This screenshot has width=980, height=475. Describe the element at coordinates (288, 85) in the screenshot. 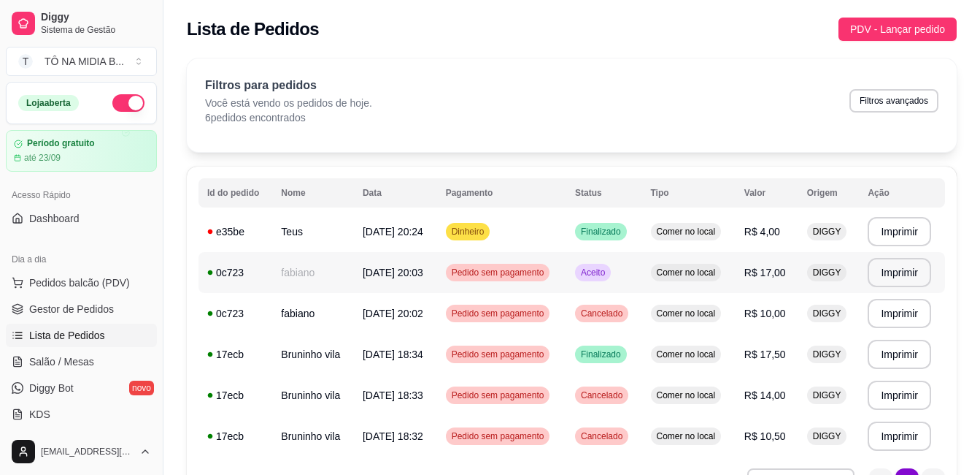

I see `p: Filtros para pedidos` at that location.